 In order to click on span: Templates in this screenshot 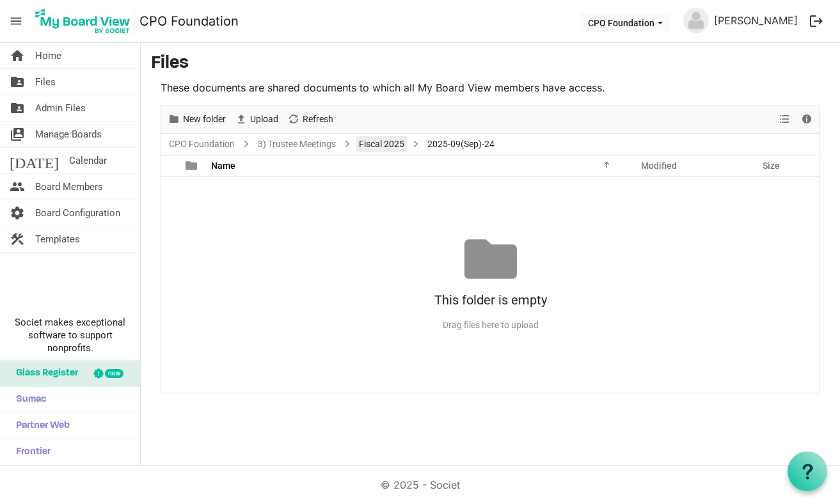, I will do `click(57, 239)`.